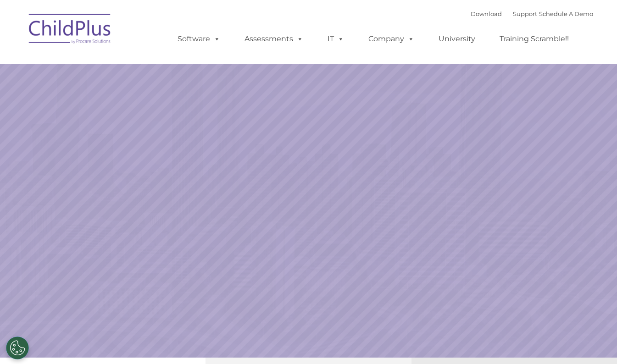 The width and height of the screenshot is (617, 364). I want to click on img: ChildPlus by Procare Solutions, so click(70, 30).